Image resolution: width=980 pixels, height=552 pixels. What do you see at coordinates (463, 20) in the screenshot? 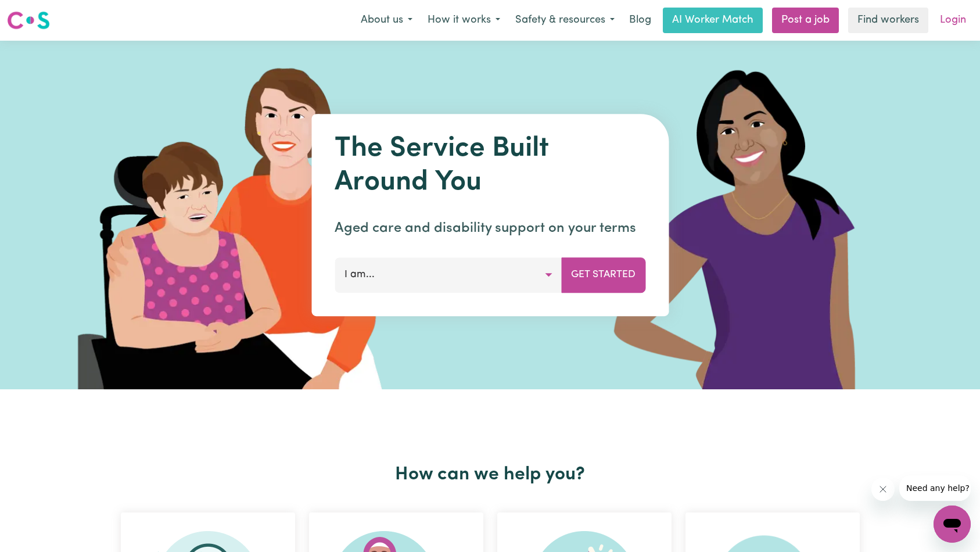
I see `button: How it works` at bounding box center [463, 20].